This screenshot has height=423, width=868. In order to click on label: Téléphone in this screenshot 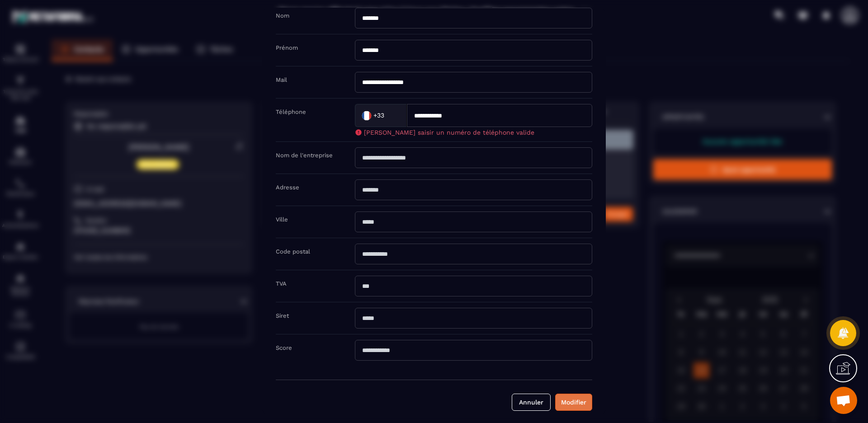, I will do `click(291, 112)`.